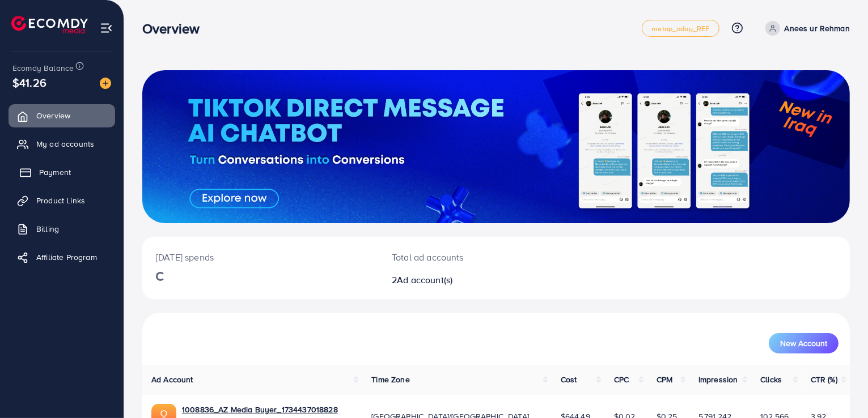 The image size is (868, 418). Describe the element at coordinates (806, 28) in the screenshot. I see `a: Anees ur Rehman` at that location.